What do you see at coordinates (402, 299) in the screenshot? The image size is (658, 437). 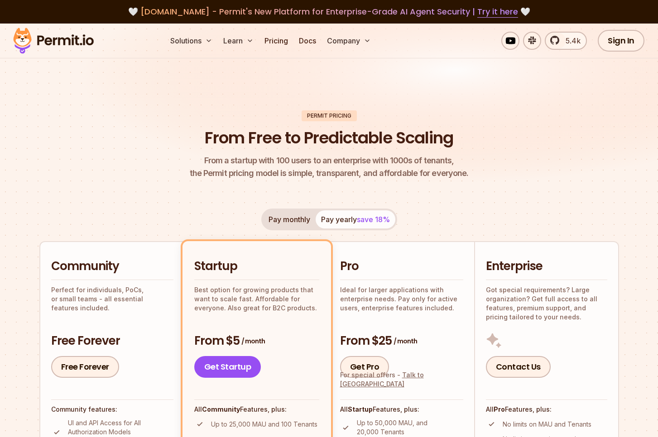 I see `p: Ideal for larger applications with enterprise needs. Pay only for active users, enterprise featur...` at bounding box center [402, 299].